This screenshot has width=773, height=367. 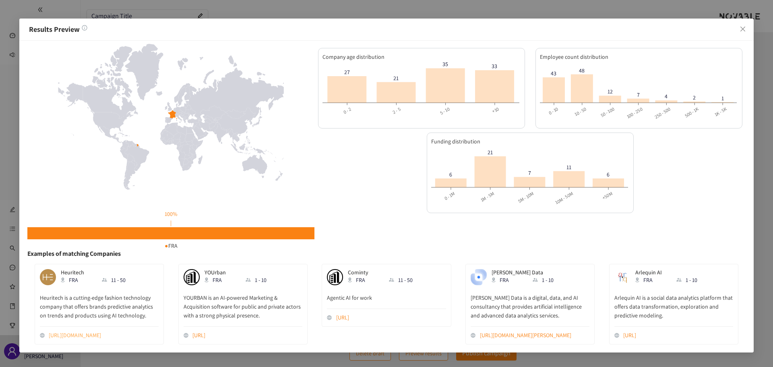 I want to click on tspan: 2, so click(x=694, y=97).